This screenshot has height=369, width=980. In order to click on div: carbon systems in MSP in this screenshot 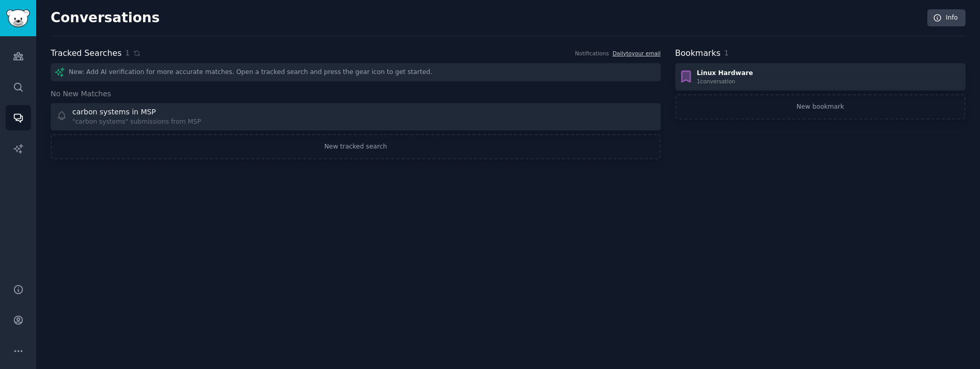, I will do `click(114, 112)`.